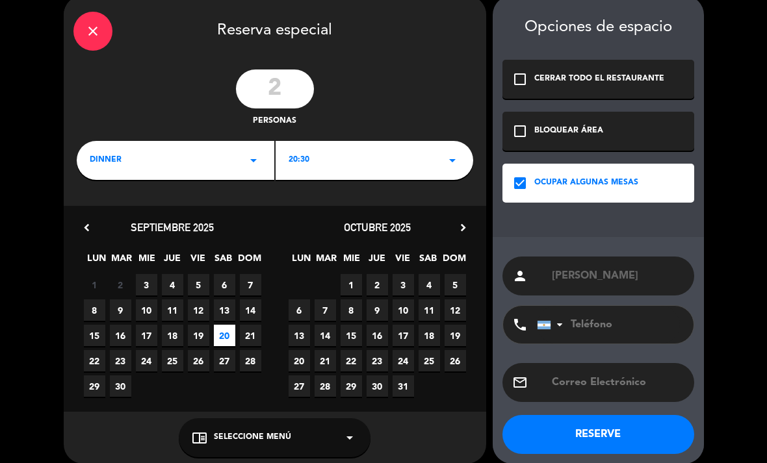 The height and width of the screenshot is (463, 767). Describe the element at coordinates (520, 276) in the screenshot. I see `i: person` at that location.